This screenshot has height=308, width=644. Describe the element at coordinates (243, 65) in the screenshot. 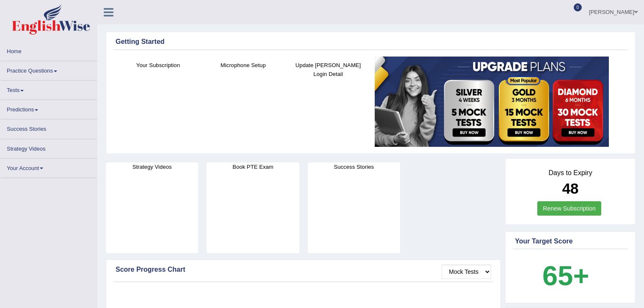

I see `h4: Microphone Setup` at that location.